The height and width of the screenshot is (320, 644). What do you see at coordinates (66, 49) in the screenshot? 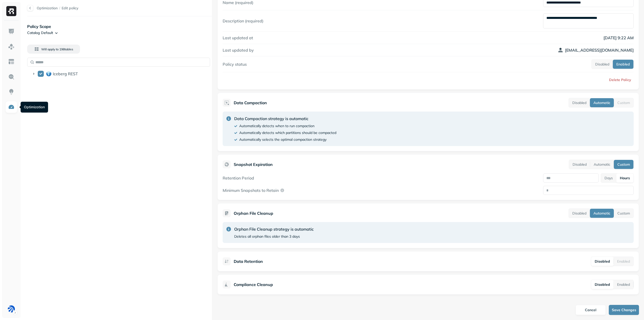
I see `span: 198 table s` at bounding box center [66, 49].